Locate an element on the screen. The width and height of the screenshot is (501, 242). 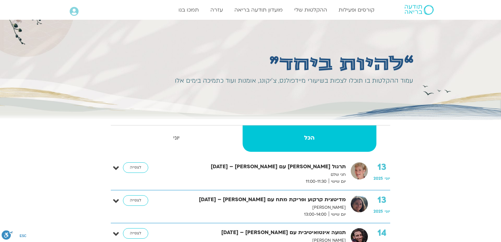
strong: 14 is located at coordinates (382, 233).